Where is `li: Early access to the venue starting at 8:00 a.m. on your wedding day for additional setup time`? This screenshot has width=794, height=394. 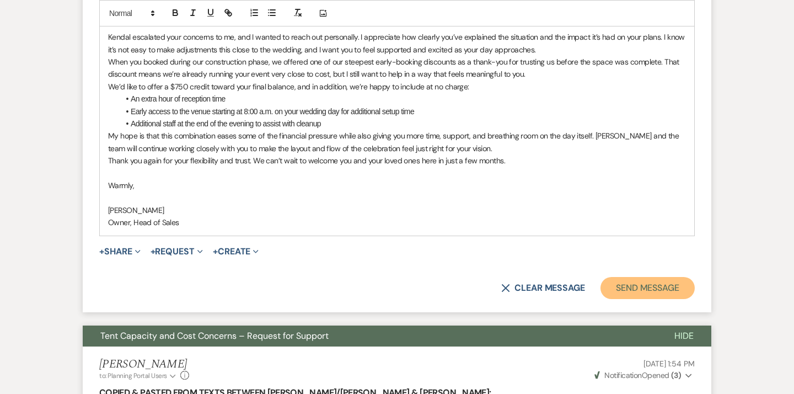
li: Early access to the venue starting at 8:00 a.m. on your wedding day for additional setup time is located at coordinates (403, 111).